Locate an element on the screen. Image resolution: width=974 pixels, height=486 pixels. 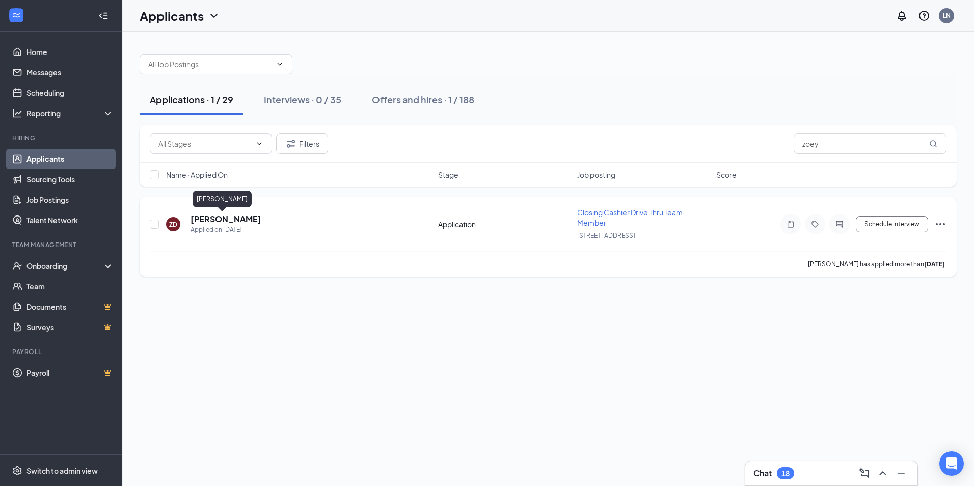
div: Switch to admin view is located at coordinates (62, 471).